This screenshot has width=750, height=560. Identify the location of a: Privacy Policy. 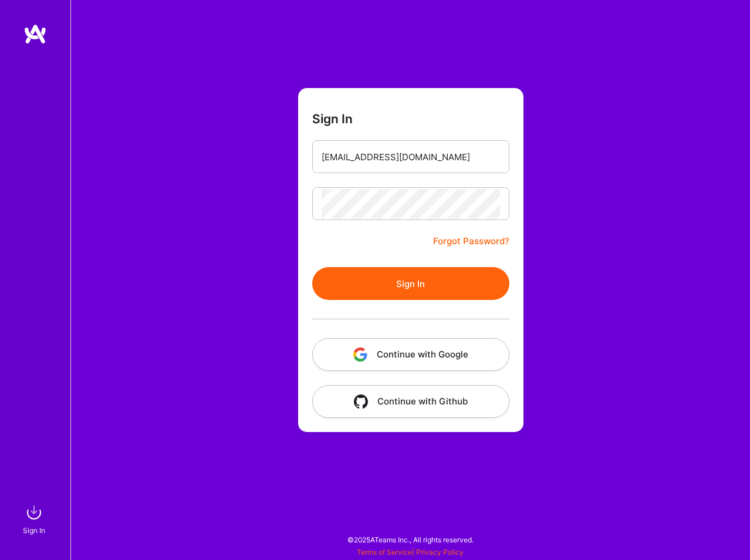
(440, 551).